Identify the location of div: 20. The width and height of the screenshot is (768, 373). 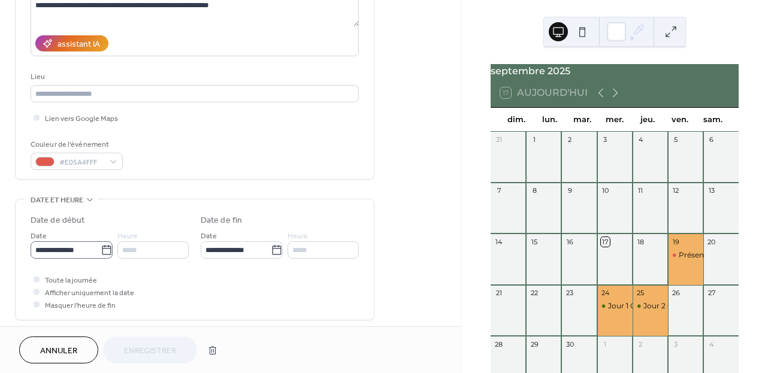
(711, 241).